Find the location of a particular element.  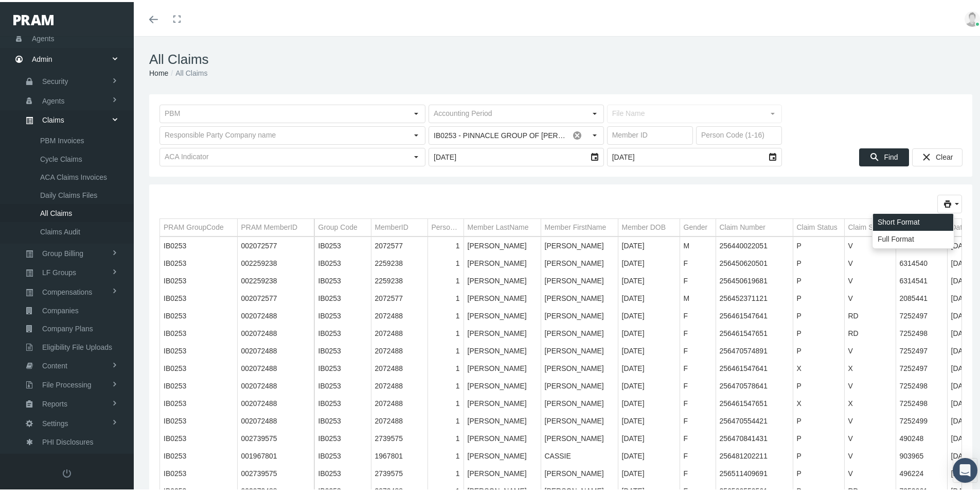

img: user-placeholder.jpg is located at coordinates (972, 17).